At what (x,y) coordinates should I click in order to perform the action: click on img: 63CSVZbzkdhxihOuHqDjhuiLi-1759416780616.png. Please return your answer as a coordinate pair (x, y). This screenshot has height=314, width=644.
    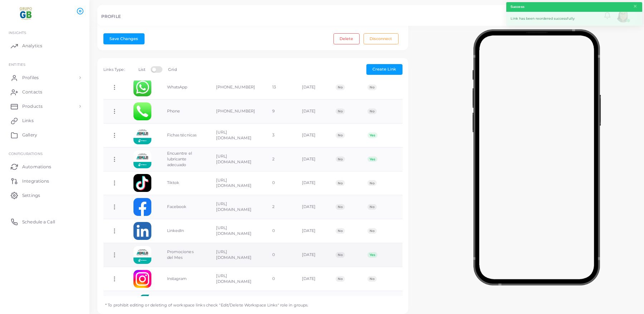
    Looking at the image, I should click on (142, 255).